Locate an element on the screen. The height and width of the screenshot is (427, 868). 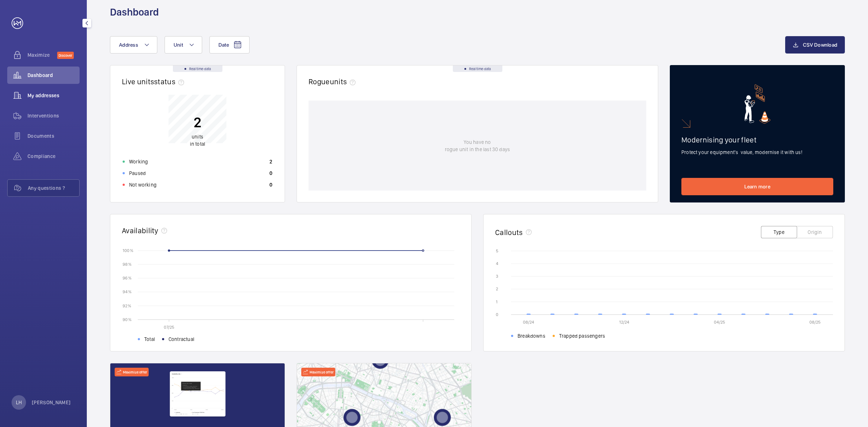
span: status is located at coordinates (170, 81).